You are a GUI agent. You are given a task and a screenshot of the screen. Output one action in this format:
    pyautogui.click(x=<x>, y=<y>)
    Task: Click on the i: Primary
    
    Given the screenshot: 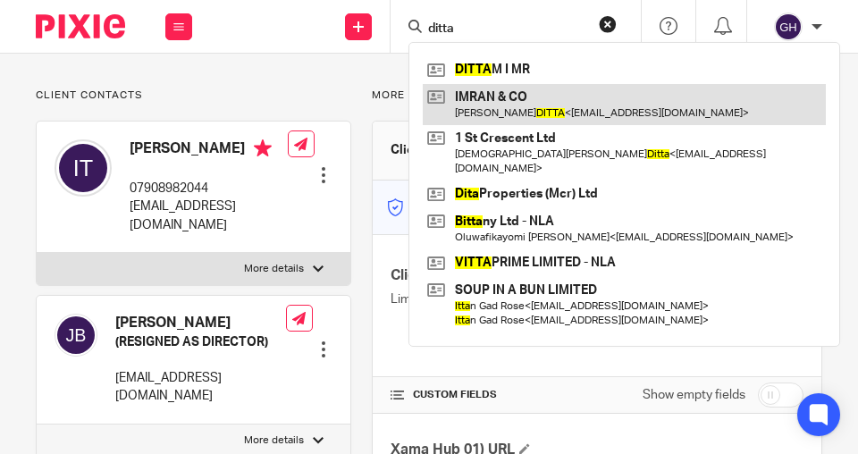 What is the action you would take?
    pyautogui.click(x=263, y=148)
    